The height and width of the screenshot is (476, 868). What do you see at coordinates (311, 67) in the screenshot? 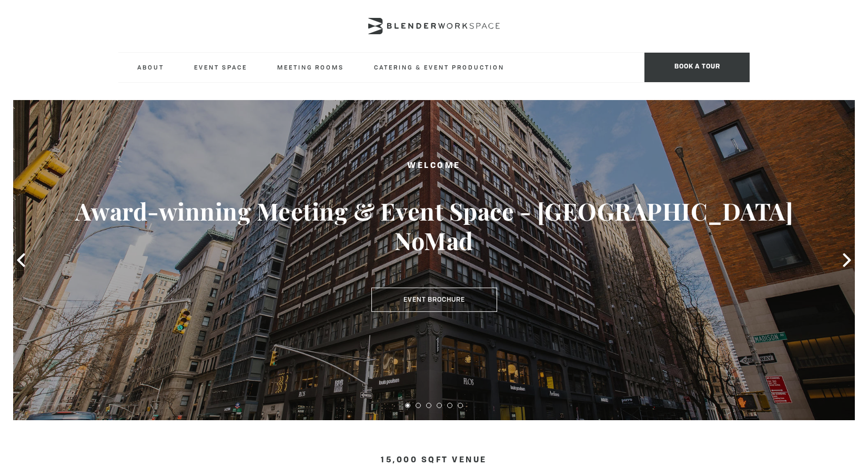
I see `a: Meeting Rooms` at bounding box center [311, 67].